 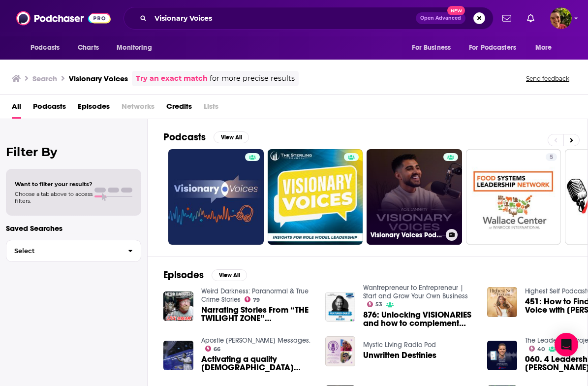 What do you see at coordinates (502, 302) in the screenshot?
I see `a: 451: How to Find + Heal Your Voice with Monique Benaboue` at bounding box center [502, 302].